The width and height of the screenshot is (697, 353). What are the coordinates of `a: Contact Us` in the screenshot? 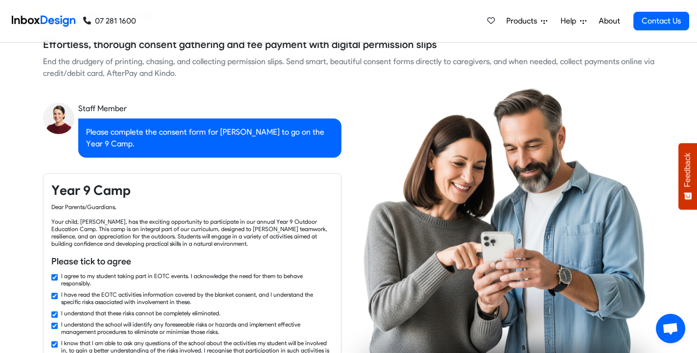 It's located at (661, 21).